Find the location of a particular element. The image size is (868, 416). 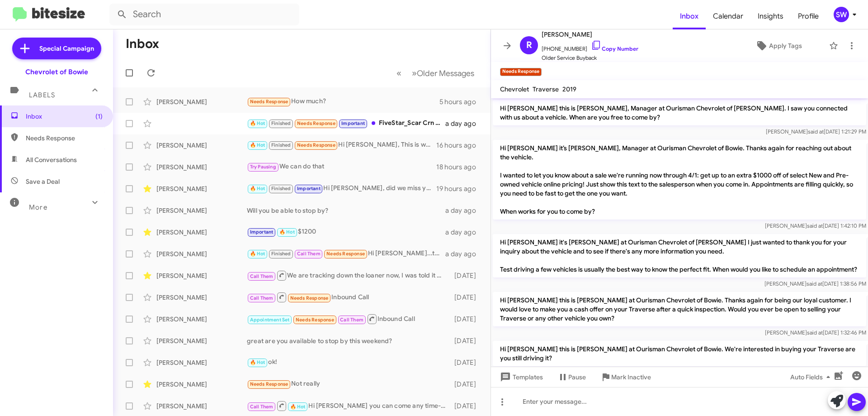

div: 18 hours ago is located at coordinates (460, 167).